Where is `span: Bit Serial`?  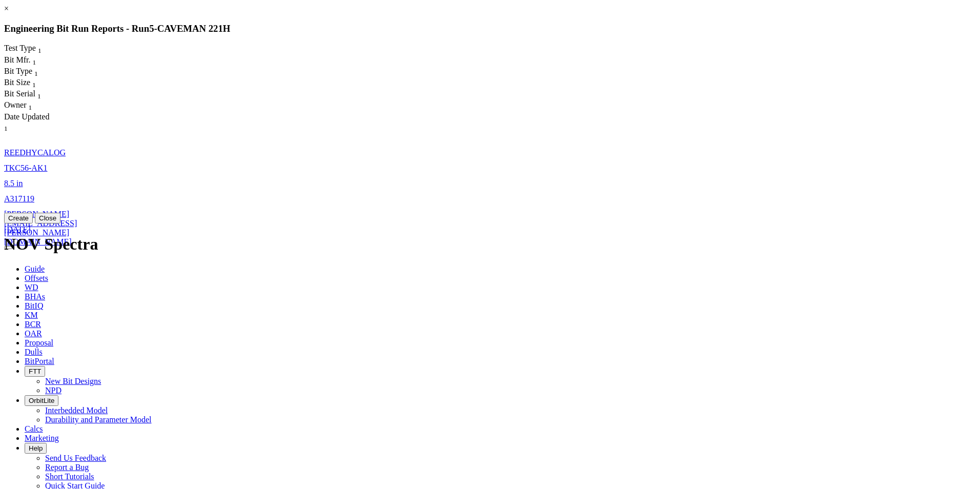
span: Bit Serial is located at coordinates (20, 93).